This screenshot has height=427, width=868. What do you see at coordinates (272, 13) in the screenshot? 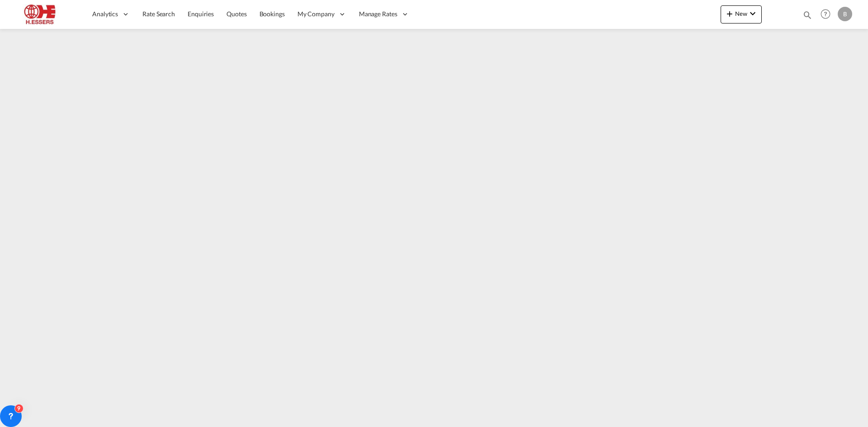
I see `span: Bookings` at bounding box center [272, 13].